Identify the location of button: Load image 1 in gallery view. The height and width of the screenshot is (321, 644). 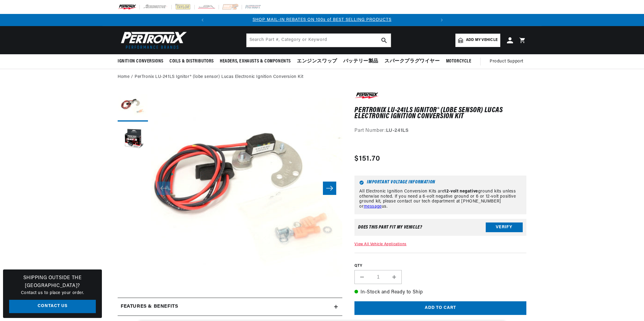
(133, 106).